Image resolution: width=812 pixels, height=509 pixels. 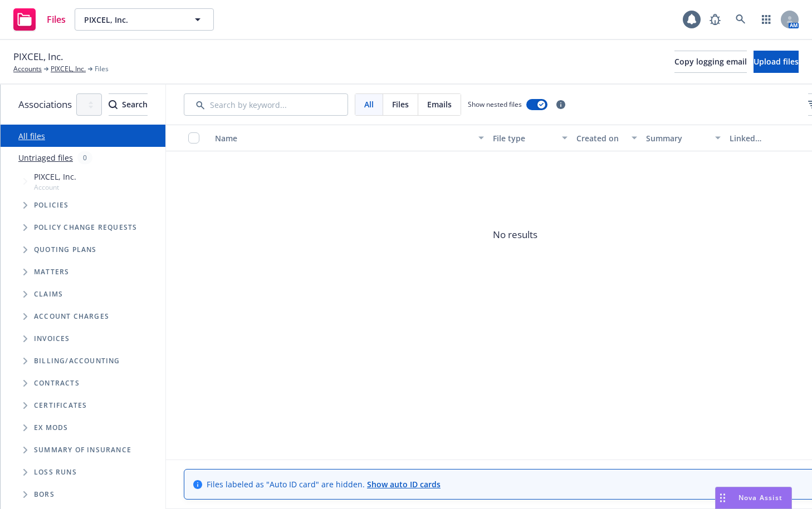 I want to click on span: Billing/Accounting, so click(x=77, y=361).